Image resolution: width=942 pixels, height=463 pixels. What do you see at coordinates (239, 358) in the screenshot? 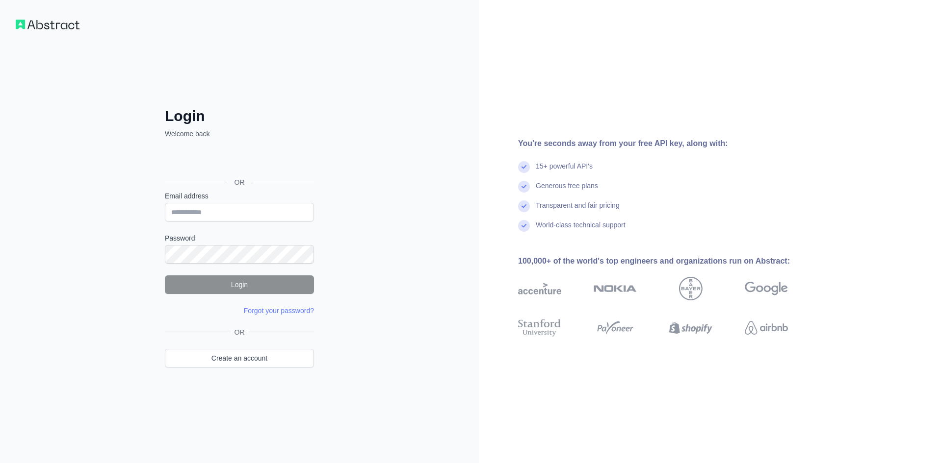
I see `a: Create an account` at bounding box center [239, 358].